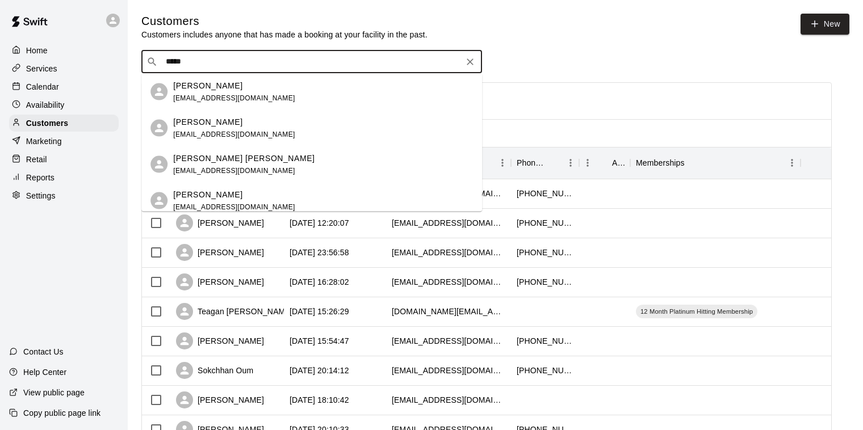 Image resolution: width=863 pixels, height=430 pixels. I want to click on p: Retail, so click(36, 160).